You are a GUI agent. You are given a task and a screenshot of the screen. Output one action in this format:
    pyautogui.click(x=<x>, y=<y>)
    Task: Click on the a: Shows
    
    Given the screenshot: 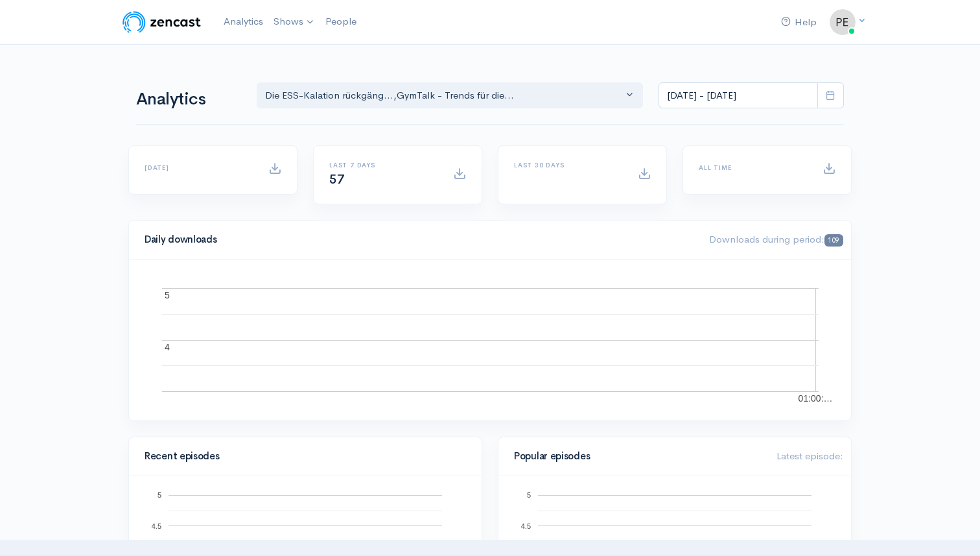 What is the action you would take?
    pyautogui.click(x=294, y=22)
    